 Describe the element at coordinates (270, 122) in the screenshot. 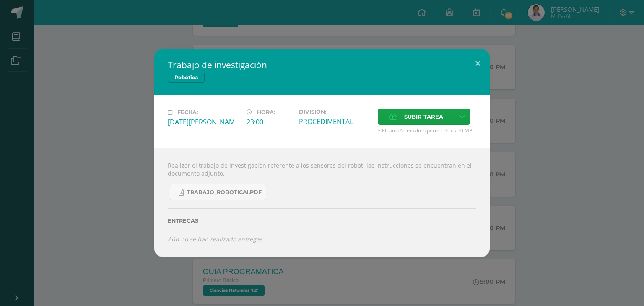

I see `div: 23:00` at that location.